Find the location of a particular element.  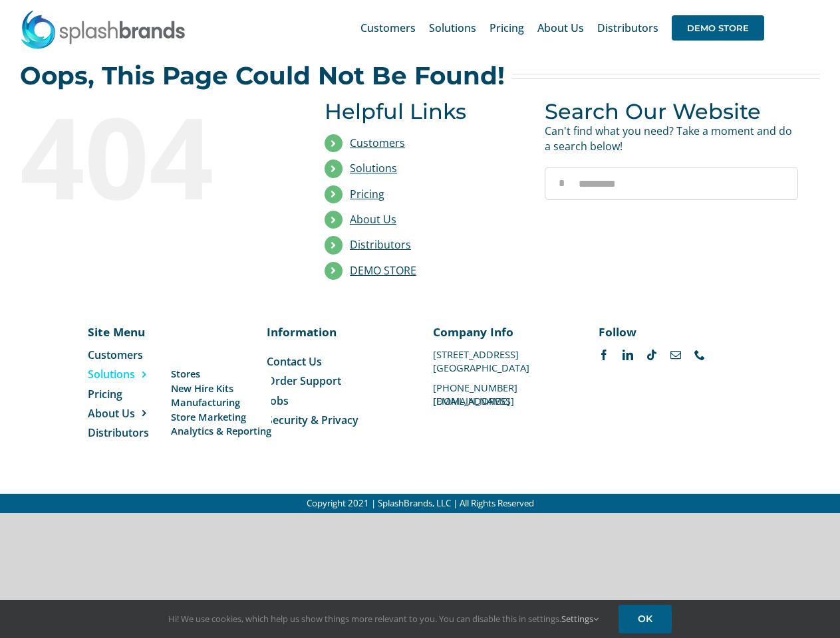

h2: Oops, This Page Could Not Be Found! is located at coordinates (262, 76).